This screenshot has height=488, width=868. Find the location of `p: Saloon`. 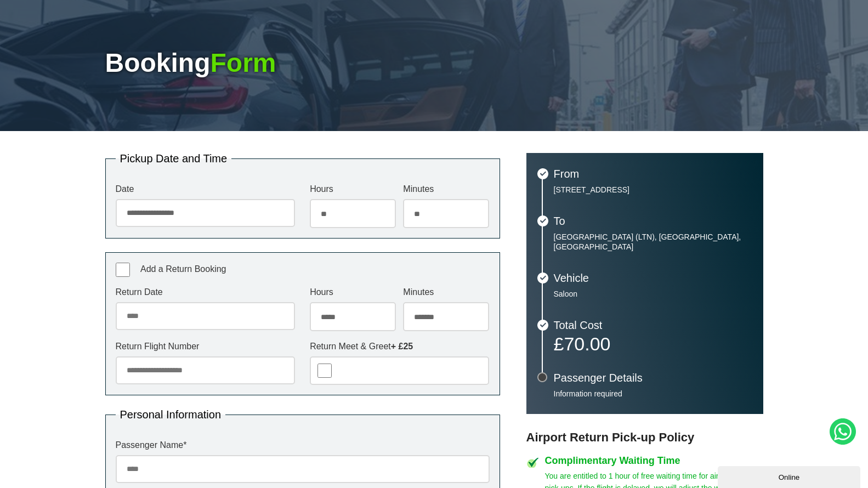

p: Saloon is located at coordinates (653, 294).